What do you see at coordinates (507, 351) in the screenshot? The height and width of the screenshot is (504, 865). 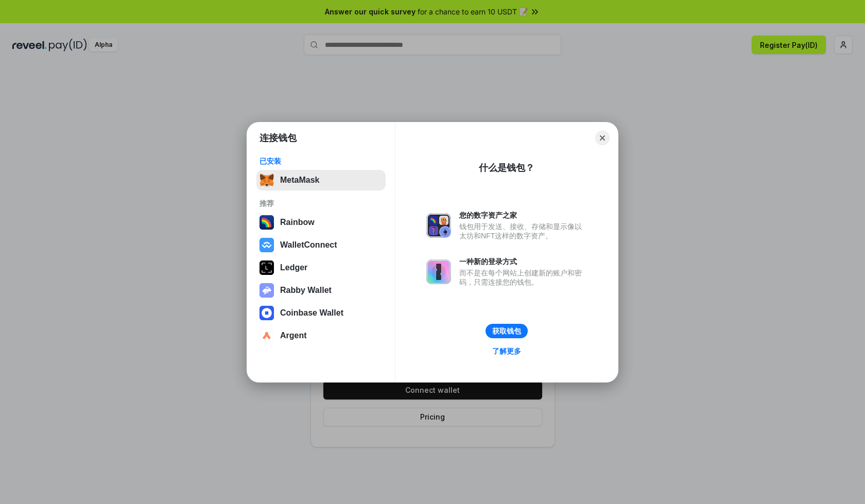 I see `div: 了解更多` at bounding box center [507, 351].